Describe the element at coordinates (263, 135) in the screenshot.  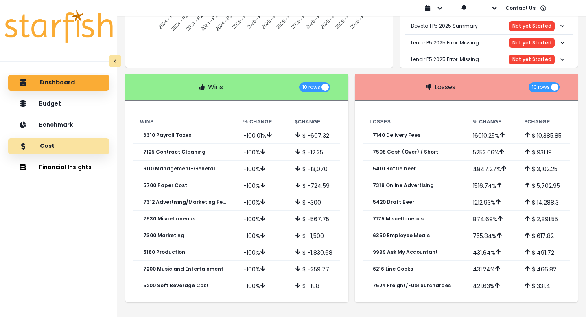
I see `td: -100.01 %` at that location.